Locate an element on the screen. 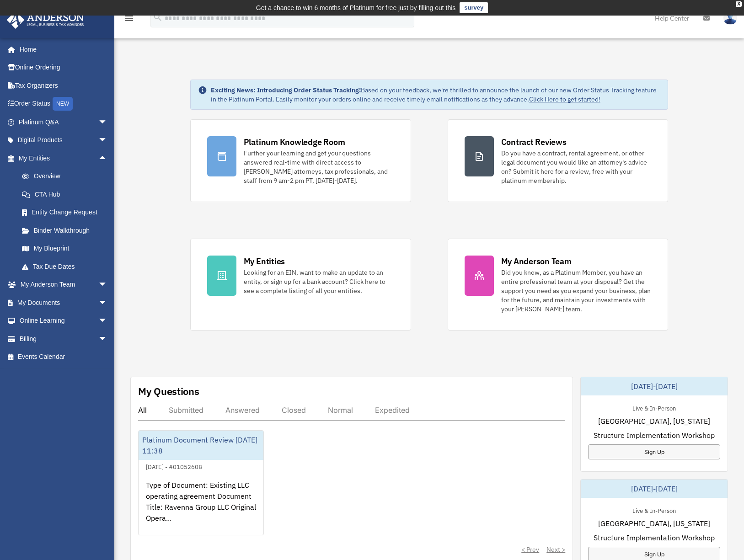  i: menu is located at coordinates (129, 18).